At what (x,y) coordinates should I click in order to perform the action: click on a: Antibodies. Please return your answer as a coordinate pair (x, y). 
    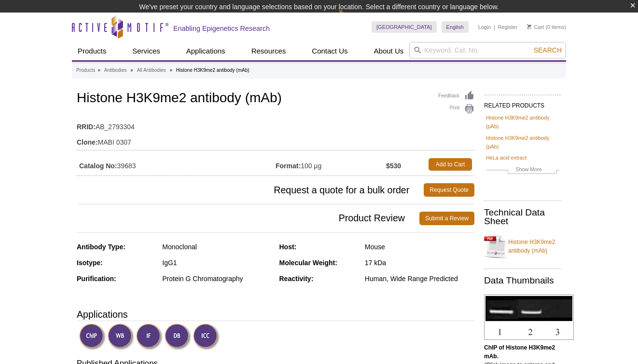
    Looking at the image, I should click on (116, 70).